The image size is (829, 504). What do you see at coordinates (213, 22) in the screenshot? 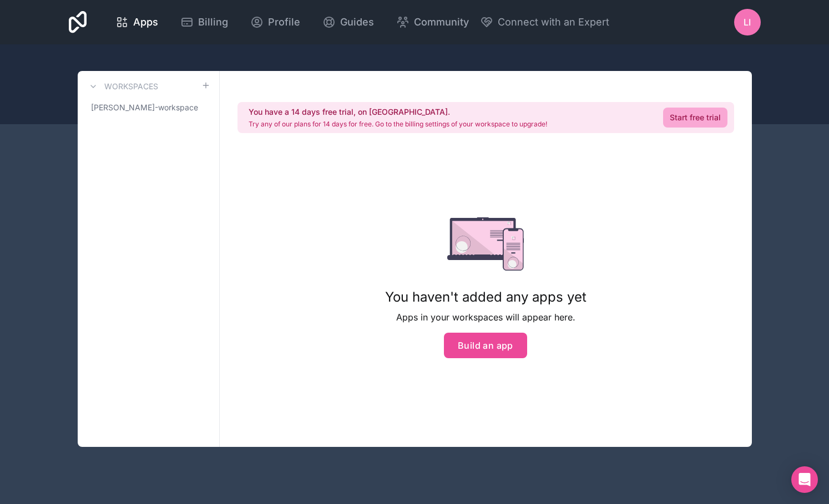
I see `span: Billing` at bounding box center [213, 22].